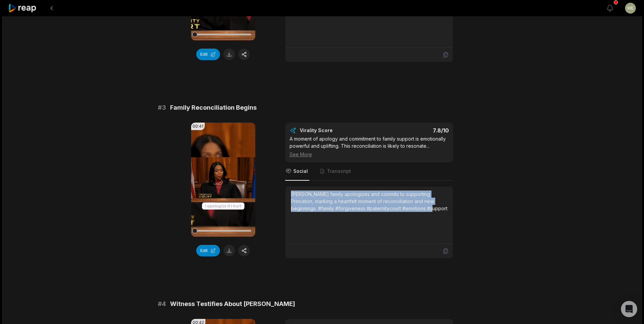 The height and width of the screenshot is (324, 644). What do you see at coordinates (629, 309) in the screenshot?
I see `div: Open Intercom Messenger` at bounding box center [629, 309].